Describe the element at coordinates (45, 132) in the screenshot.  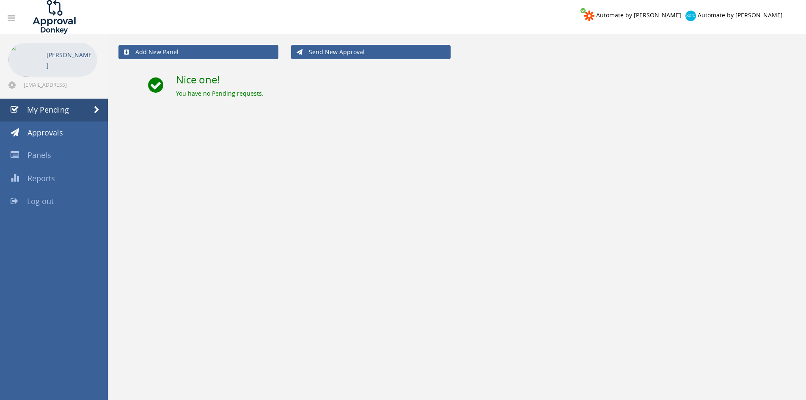
I see `span: Approvals` at that location.